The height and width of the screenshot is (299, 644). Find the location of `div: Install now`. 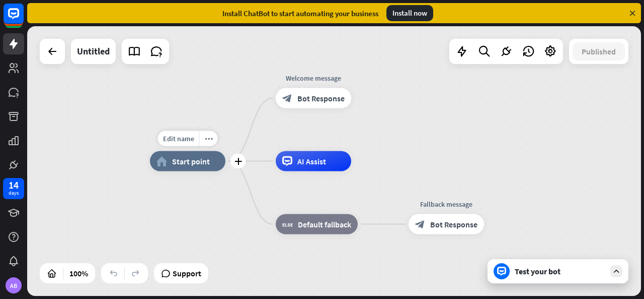

div: Install now is located at coordinates (410, 13).